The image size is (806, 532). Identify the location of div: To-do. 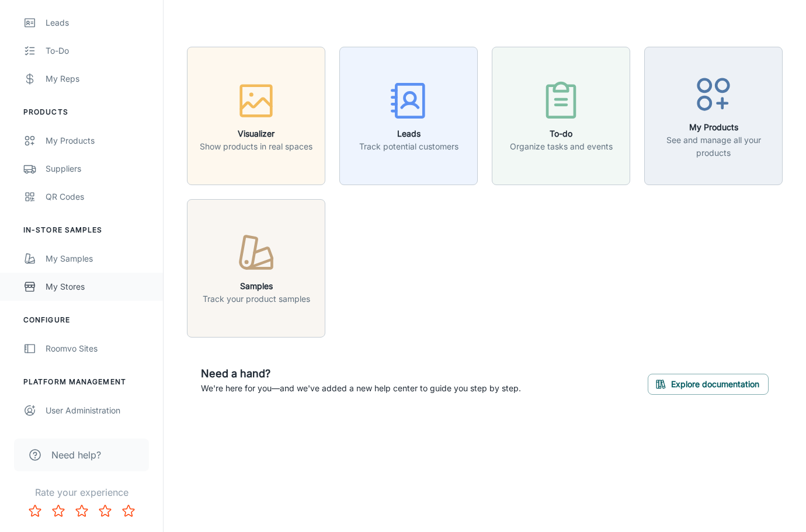
(98, 51).